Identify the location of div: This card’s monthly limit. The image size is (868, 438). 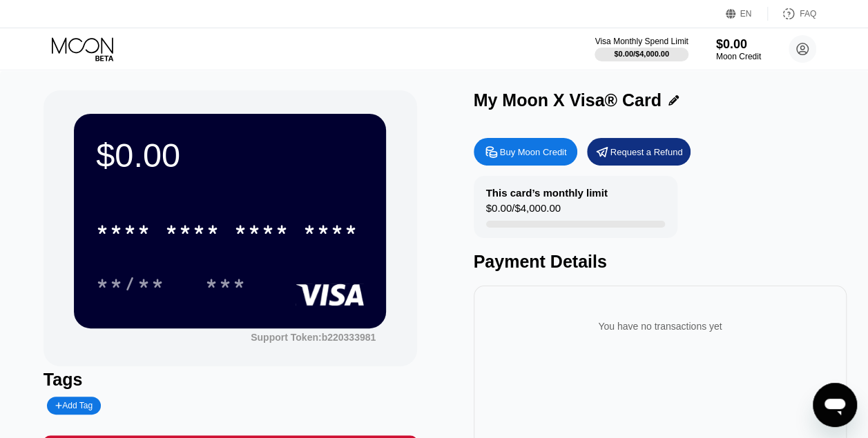
(547, 193).